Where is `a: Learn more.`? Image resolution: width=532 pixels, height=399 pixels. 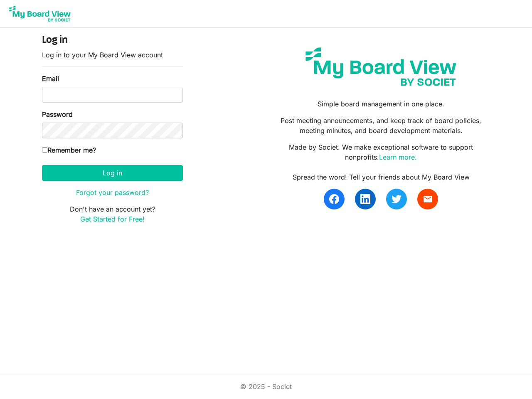 a: Learn more. is located at coordinates (398, 157).